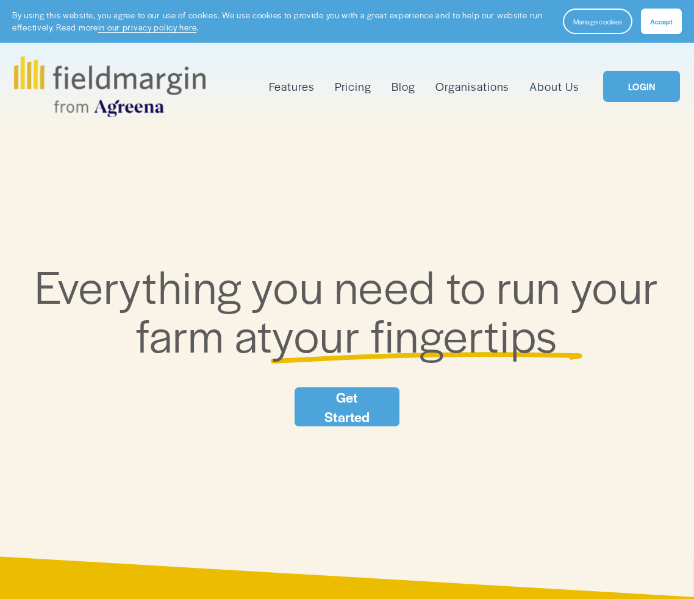  What do you see at coordinates (661, 21) in the screenshot?
I see `span: Accept` at bounding box center [661, 21].